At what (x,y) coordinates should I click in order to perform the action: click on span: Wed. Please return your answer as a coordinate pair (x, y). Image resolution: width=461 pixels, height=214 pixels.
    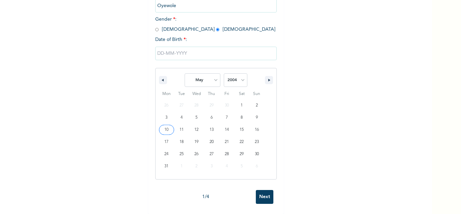
    Looking at the image, I should click on (196, 94).